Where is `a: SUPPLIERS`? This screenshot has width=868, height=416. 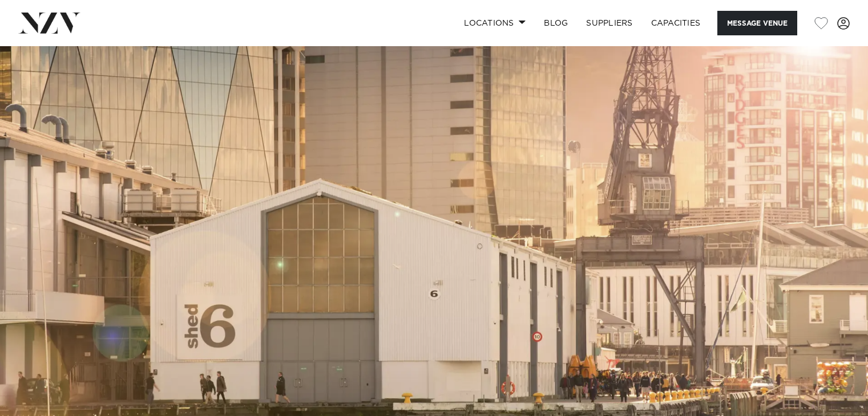 a: SUPPLIERS is located at coordinates (609, 23).